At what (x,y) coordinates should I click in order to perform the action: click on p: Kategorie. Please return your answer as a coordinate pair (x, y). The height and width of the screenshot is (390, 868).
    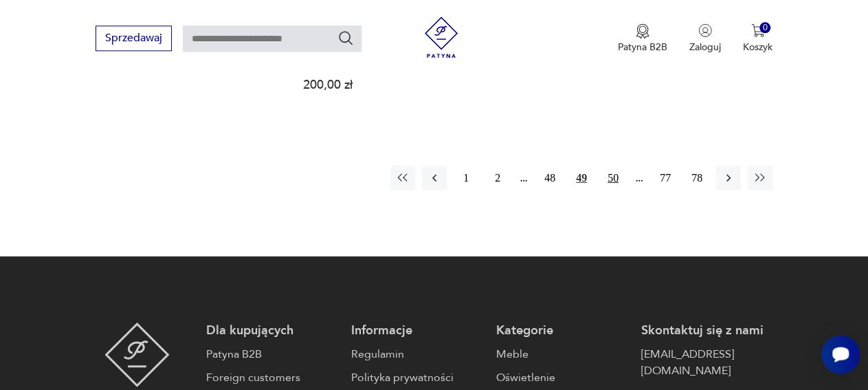
    Looking at the image, I should click on (561, 330).